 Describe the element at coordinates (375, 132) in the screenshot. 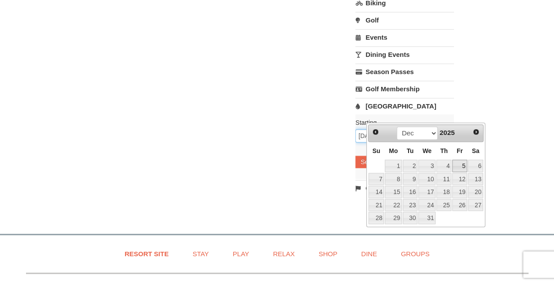

I see `span: Prev` at that location.